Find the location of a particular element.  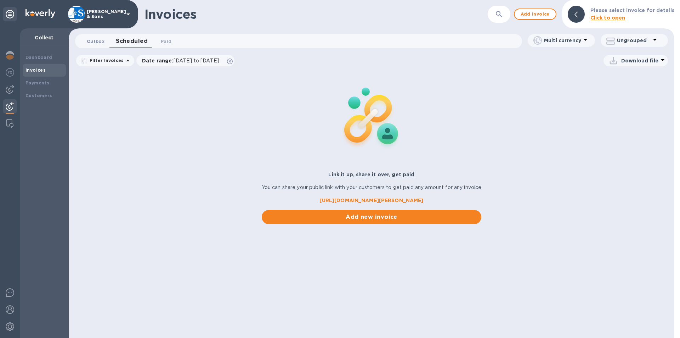

span: Add new invoice is located at coordinates (372, 217).